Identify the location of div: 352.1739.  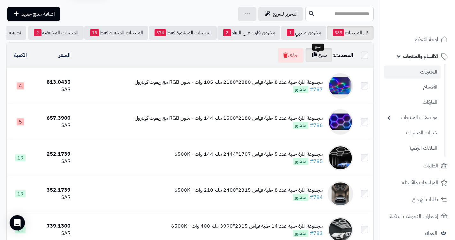
(54, 190).